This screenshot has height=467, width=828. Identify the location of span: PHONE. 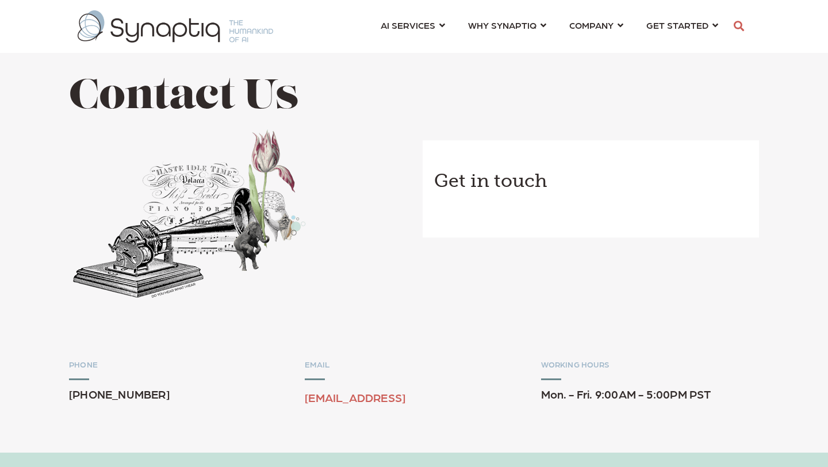
(83, 364).